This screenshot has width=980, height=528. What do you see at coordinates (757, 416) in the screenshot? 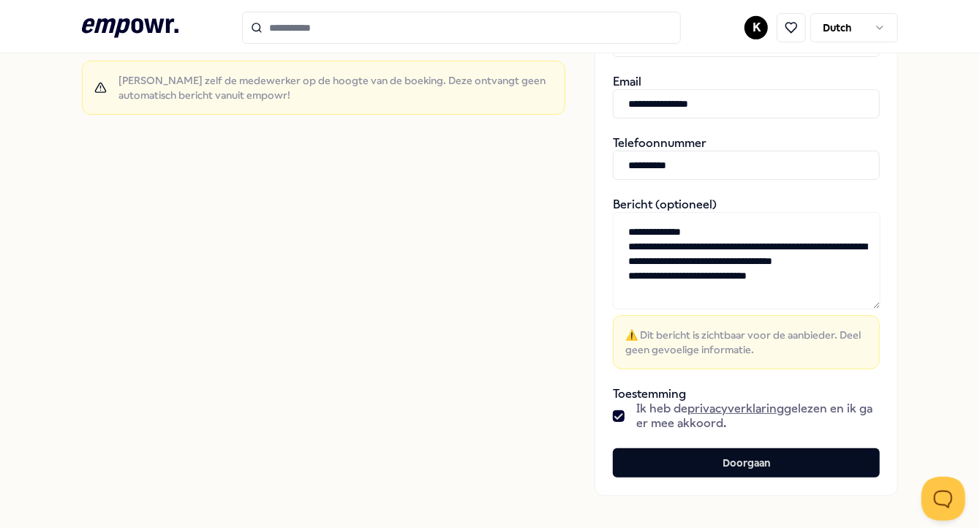
I see `span: Ik heb de gelezen en ik ga er mee akkoord.` at bounding box center [757, 416].